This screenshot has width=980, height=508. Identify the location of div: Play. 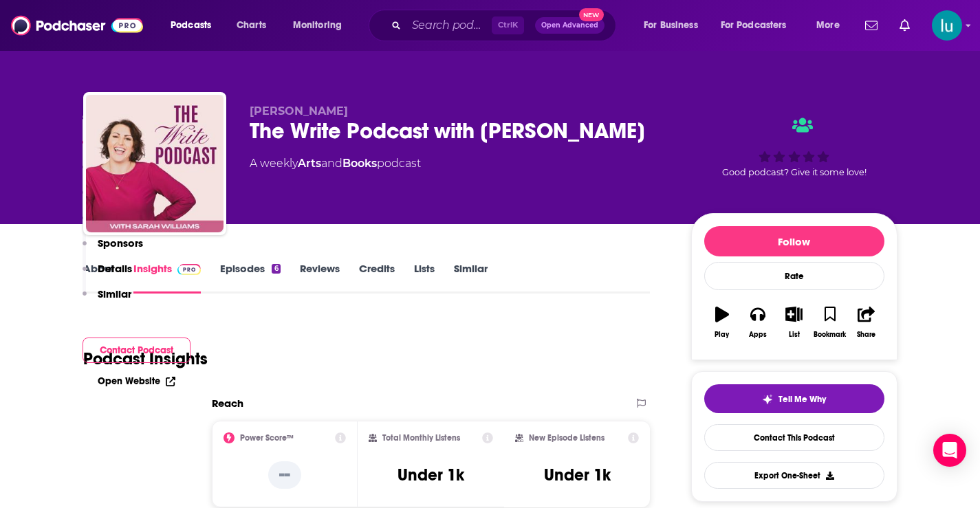
(721, 335).